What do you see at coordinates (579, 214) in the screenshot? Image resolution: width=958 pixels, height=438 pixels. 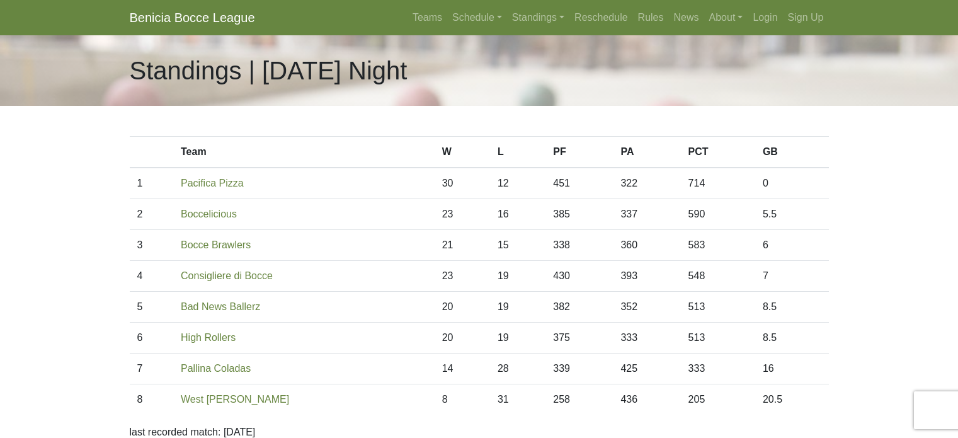 I see `td: 385` at bounding box center [579, 214].